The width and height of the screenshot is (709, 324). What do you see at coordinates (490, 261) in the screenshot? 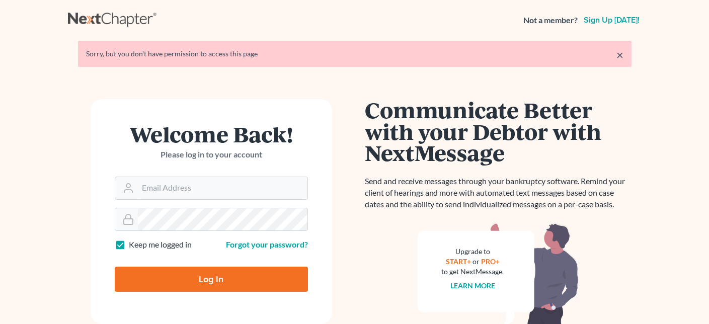
I see `a: PRO+` at bounding box center [490, 261].